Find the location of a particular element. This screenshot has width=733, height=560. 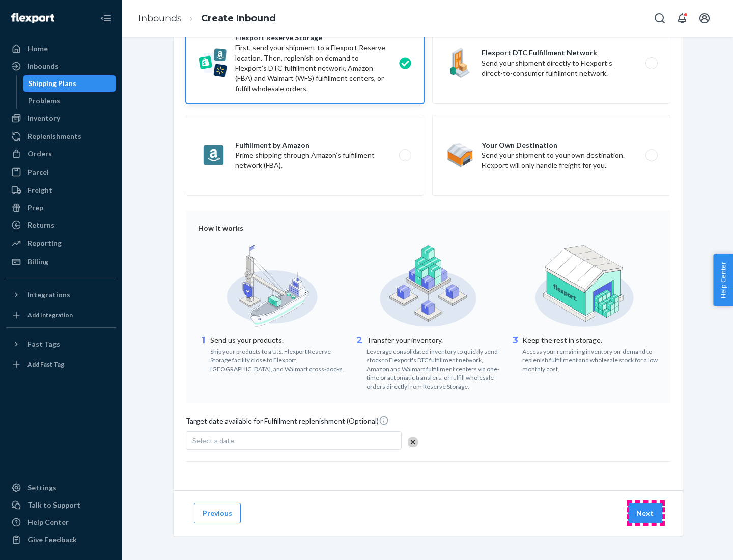

a: Replenishments is located at coordinates (61, 136).